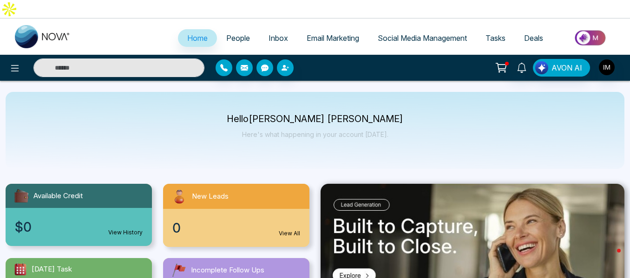 The height and width of the screenshot is (278, 630). Describe the element at coordinates (176, 228) in the screenshot. I see `span: 0` at that location.